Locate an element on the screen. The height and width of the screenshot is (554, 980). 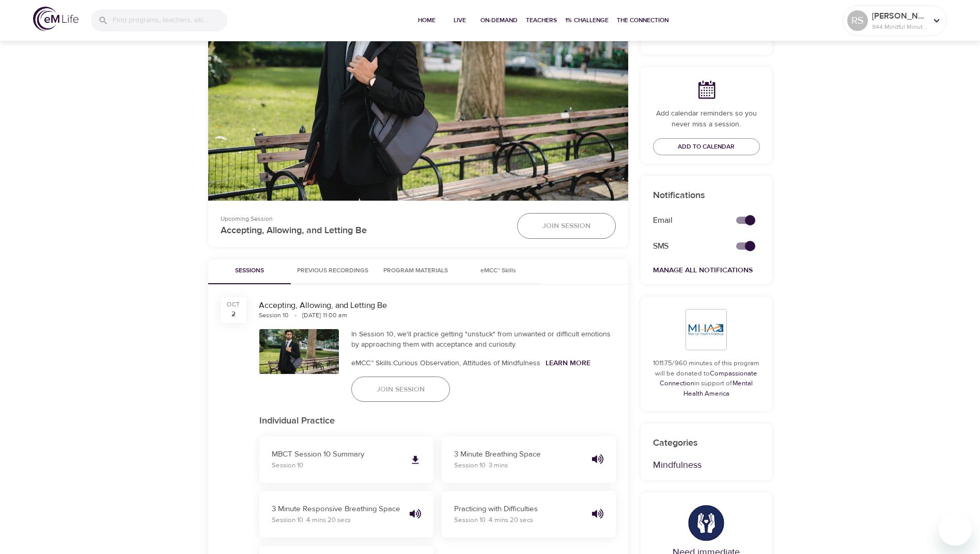
p: 944 Mindful Minutes is located at coordinates (899, 27).